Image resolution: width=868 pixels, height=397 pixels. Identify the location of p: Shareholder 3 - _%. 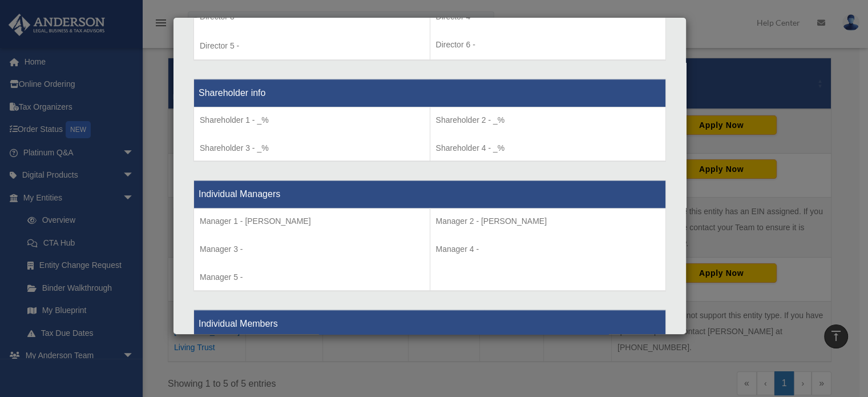
(312, 148).